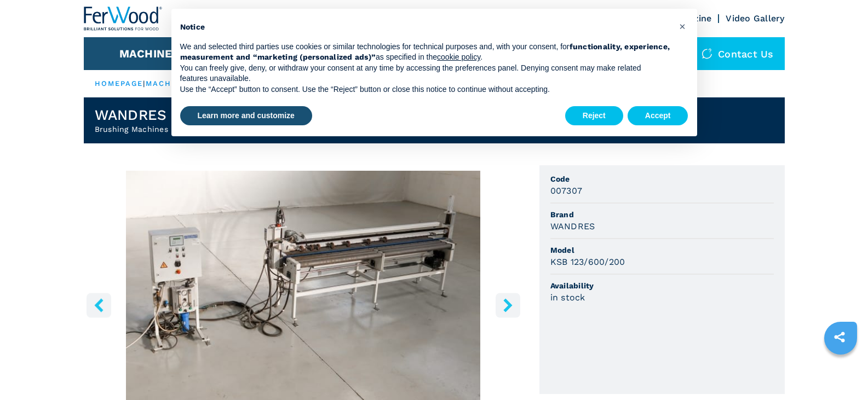 Image resolution: width=868 pixels, height=400 pixels. I want to click on img: Ferwood, so click(123, 19).